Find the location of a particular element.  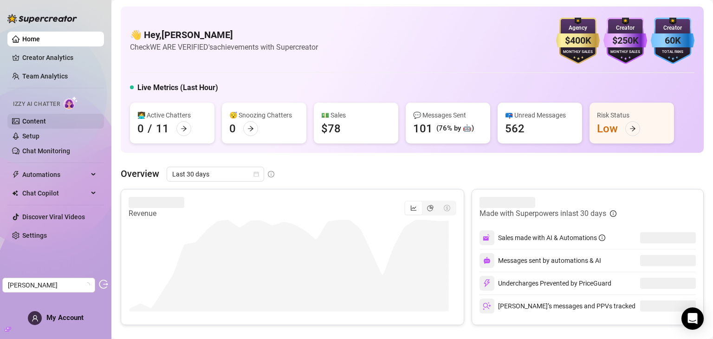

div: Messages sent by automations & AI is located at coordinates (540, 260).